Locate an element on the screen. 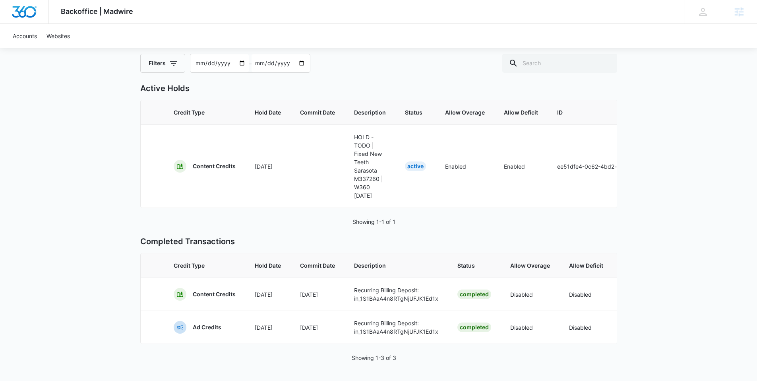  a: Accounts is located at coordinates (25, 36).